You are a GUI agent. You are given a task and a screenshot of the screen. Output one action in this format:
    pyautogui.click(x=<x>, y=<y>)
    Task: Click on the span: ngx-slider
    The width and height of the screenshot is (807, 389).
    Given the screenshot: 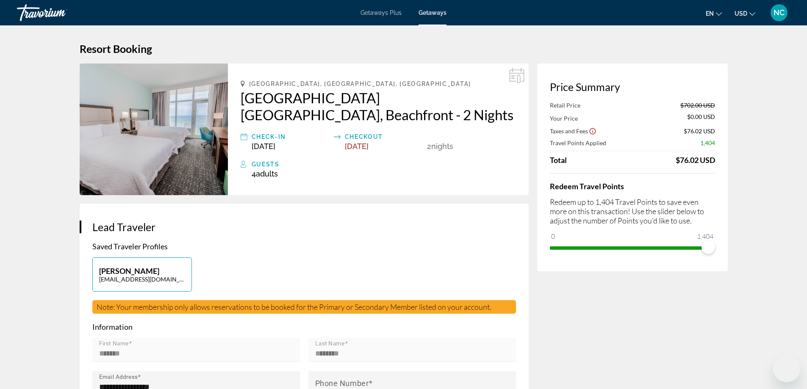 What is the action you would take?
    pyautogui.click(x=708, y=247)
    